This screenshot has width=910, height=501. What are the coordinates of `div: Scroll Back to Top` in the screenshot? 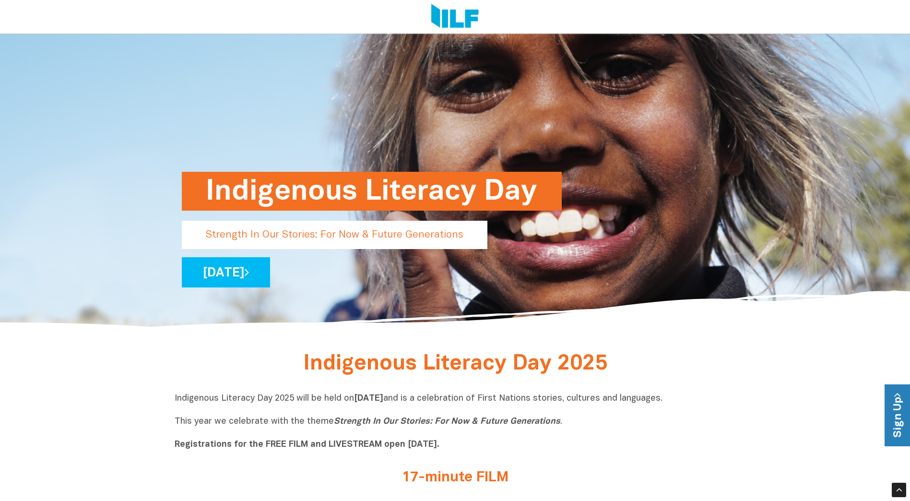 It's located at (899, 490).